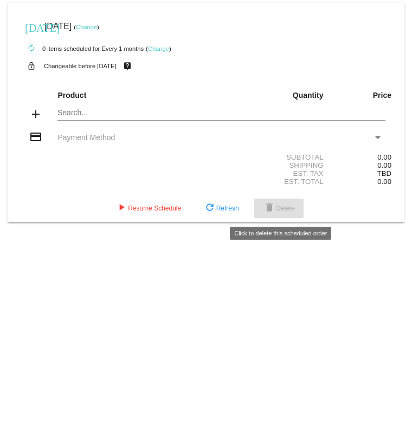 This screenshot has width=412, height=428. What do you see at coordinates (382, 95) in the screenshot?
I see `strong: Price` at bounding box center [382, 95].